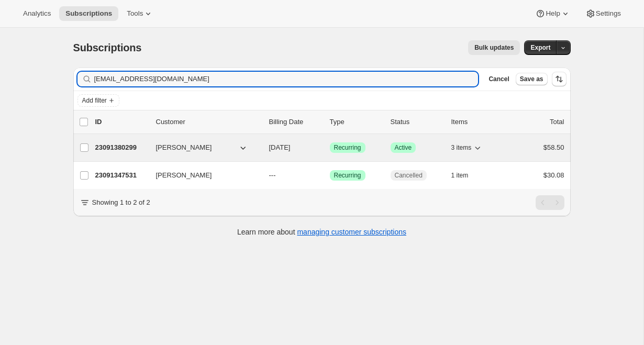 The height and width of the screenshot is (345, 644). What do you see at coordinates (417, 122) in the screenshot?
I see `p: Status` at bounding box center [417, 122].